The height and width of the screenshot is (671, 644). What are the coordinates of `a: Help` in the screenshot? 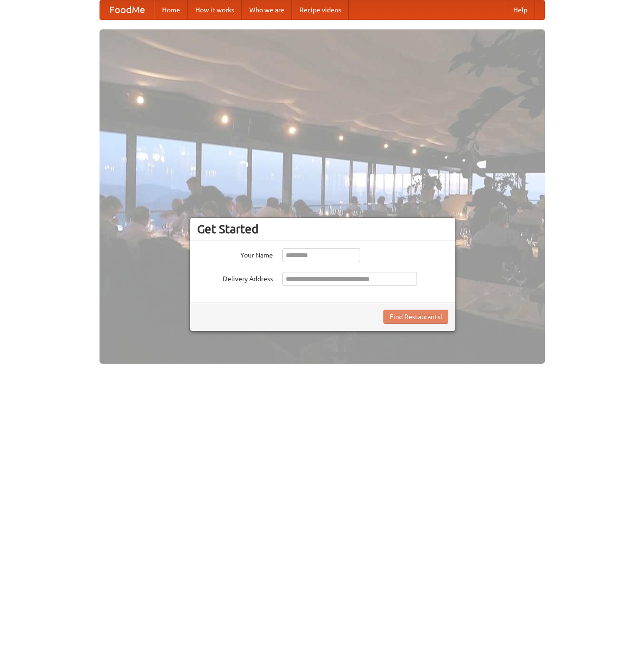 It's located at (521, 10).